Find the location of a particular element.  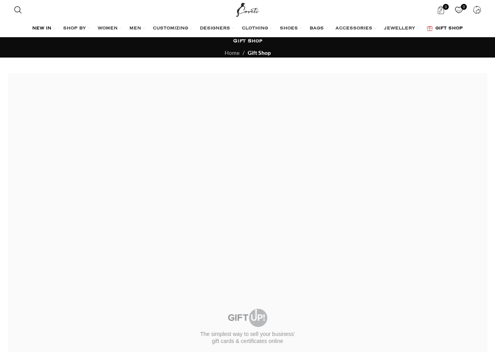

span: GIFT SHOP is located at coordinates (449, 29).